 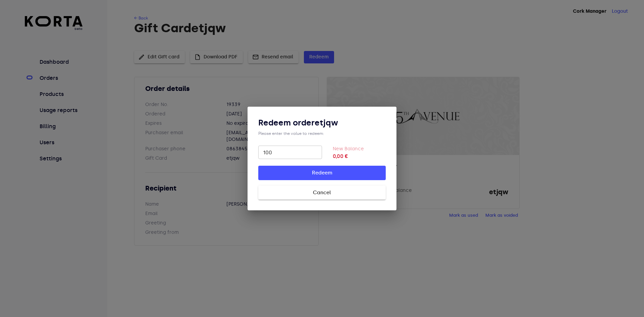 What do you see at coordinates (322, 193) in the screenshot?
I see `button: Cancel` at bounding box center [322, 193].